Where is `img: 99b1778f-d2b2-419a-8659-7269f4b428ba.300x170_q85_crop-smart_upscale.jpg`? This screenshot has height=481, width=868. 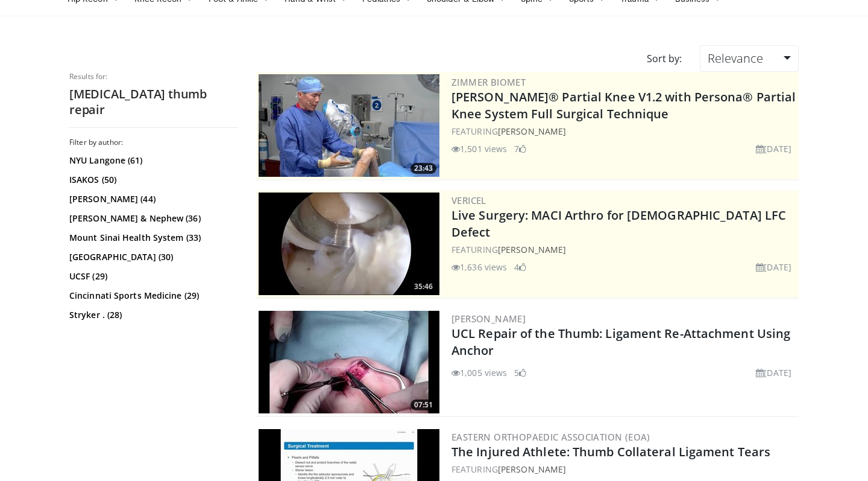
img: 99b1778f-d2b2-419a-8659-7269f4b428ba.300x170_q85_crop-smart_upscale.jpg is located at coordinates (349, 125).